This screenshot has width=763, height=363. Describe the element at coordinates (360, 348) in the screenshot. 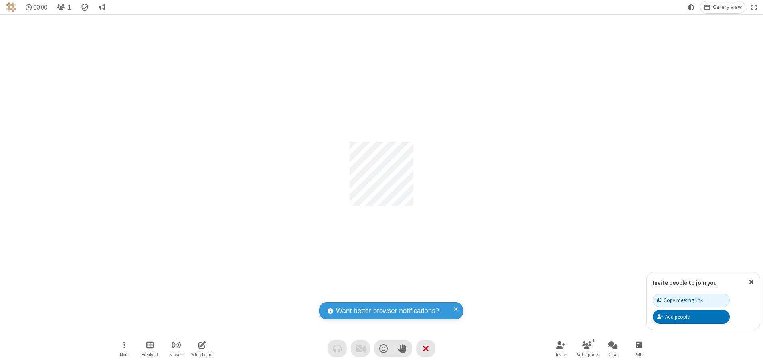

I see `button: Video` at that location.